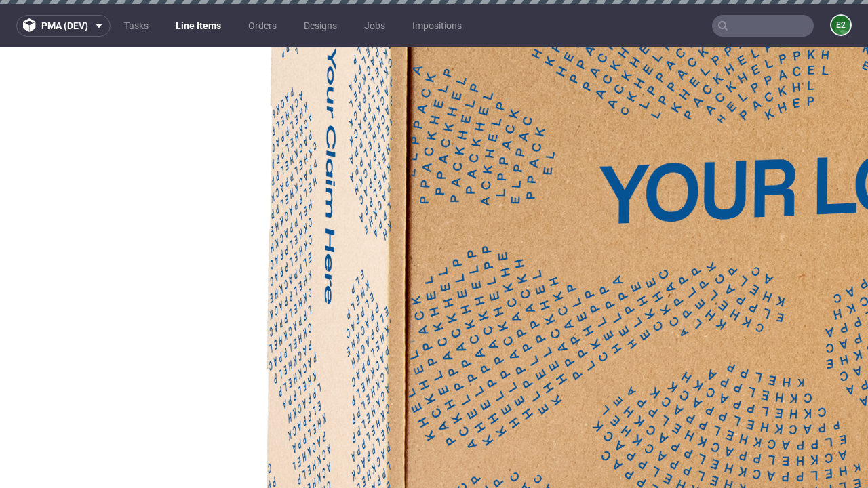 Image resolution: width=868 pixels, height=488 pixels. Describe the element at coordinates (841, 25) in the screenshot. I see `figcaption: e2` at that location.